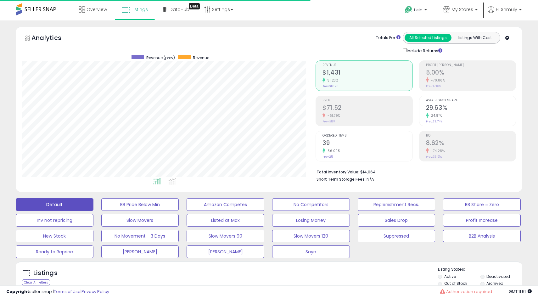  What do you see at coordinates (498, 276) in the screenshot?
I see `label: Deactivated` at bounding box center [498, 276].